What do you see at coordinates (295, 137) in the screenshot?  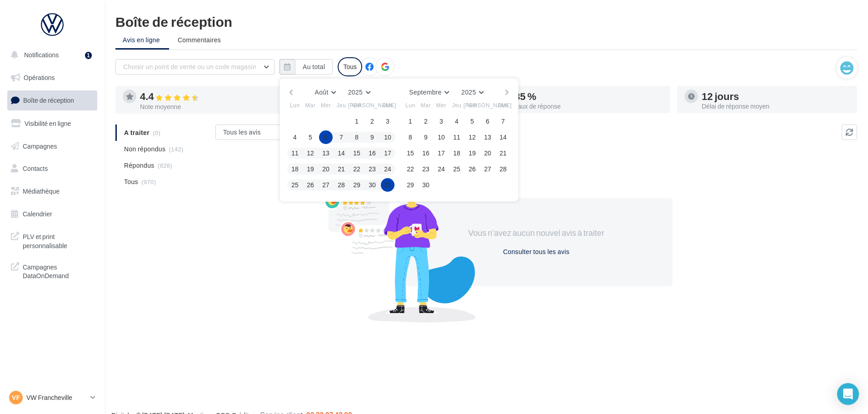 I see `button: 4` at bounding box center [295, 137].